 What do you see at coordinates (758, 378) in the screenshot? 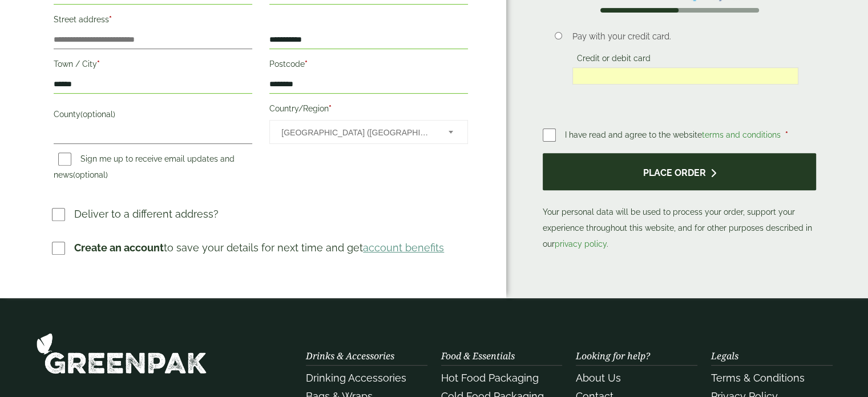
I see `a: Terms & Conditions` at bounding box center [758, 378].